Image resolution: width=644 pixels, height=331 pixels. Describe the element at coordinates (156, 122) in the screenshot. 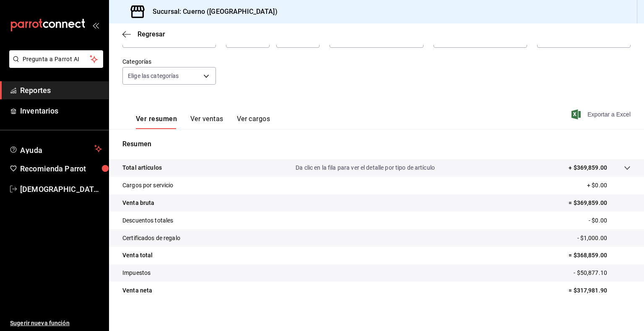

I see `button: Ver resumen` at that location.